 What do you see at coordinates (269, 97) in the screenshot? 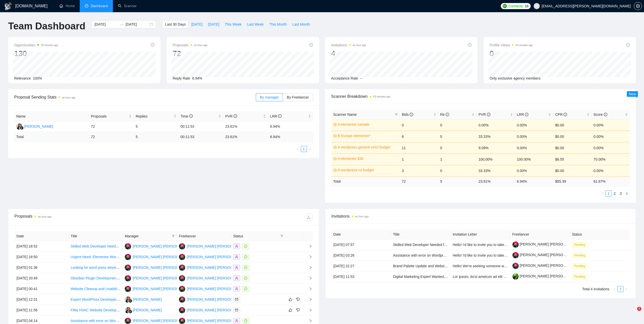
I see `span: By manager` at bounding box center [269, 97].